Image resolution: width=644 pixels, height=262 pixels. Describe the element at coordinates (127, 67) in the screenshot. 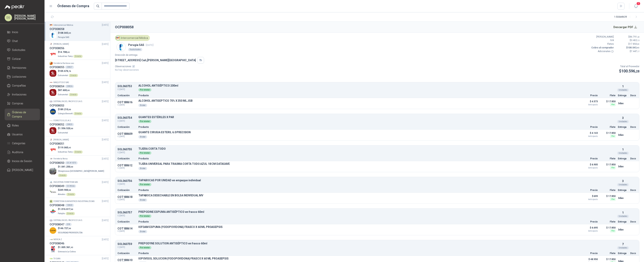

I see `p: Observaciones` at that location.